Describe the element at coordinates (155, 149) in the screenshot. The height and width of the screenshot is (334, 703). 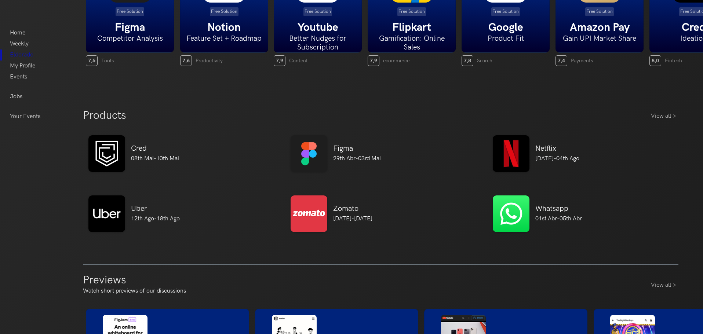
I see `h5: Cred` at that location.